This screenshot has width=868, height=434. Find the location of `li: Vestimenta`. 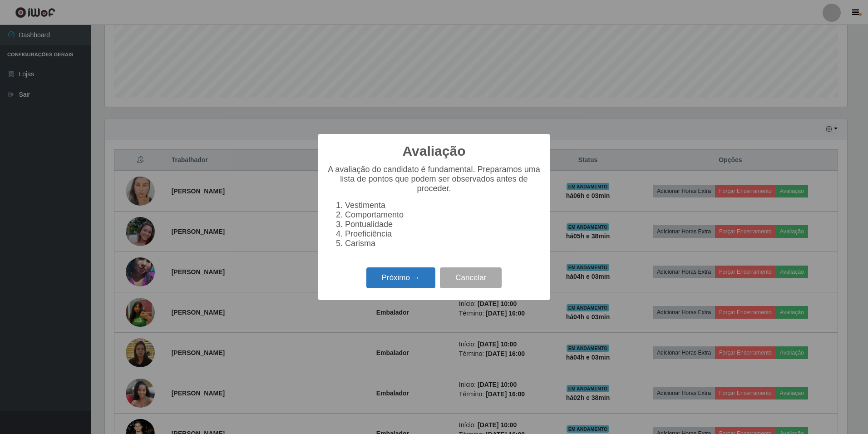

li: Vestimenta is located at coordinates (443, 205).